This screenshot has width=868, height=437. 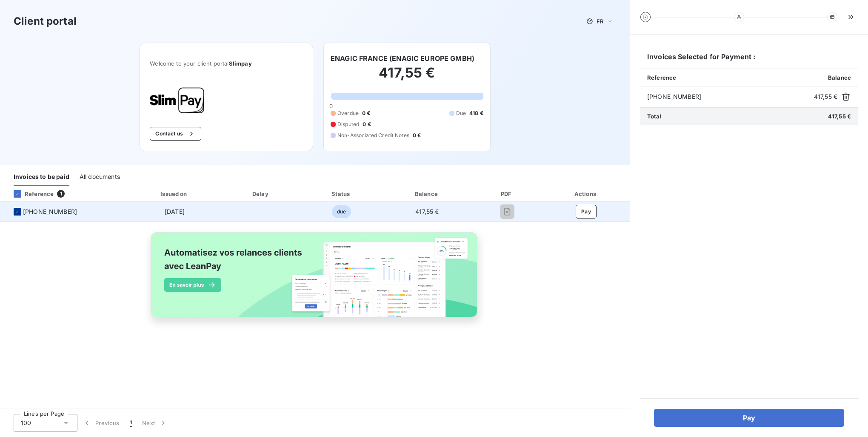 What do you see at coordinates (341, 194) in the screenshot?
I see `div: Status` at bounding box center [341, 194].